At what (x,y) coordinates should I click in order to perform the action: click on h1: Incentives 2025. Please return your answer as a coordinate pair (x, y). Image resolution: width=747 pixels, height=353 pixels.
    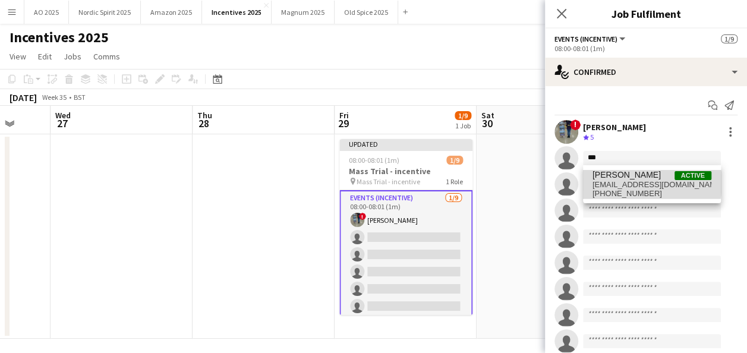
    Looking at the image, I should click on (59, 37).